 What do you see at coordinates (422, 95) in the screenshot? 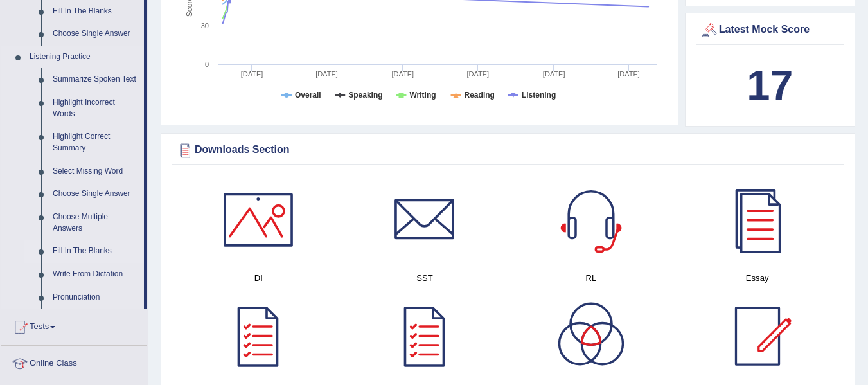
I see `tspan: Writing` at bounding box center [422, 95].